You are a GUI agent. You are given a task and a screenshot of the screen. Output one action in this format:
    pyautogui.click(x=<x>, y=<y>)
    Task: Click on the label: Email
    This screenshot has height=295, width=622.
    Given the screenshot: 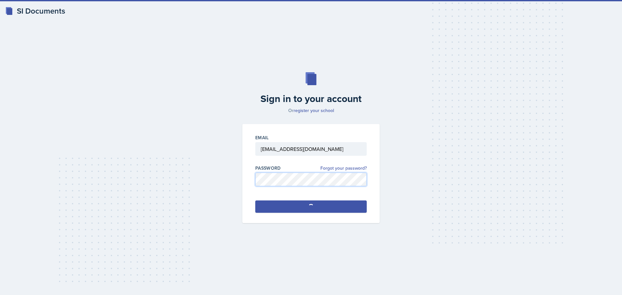 What is the action you would take?
    pyautogui.click(x=262, y=138)
    